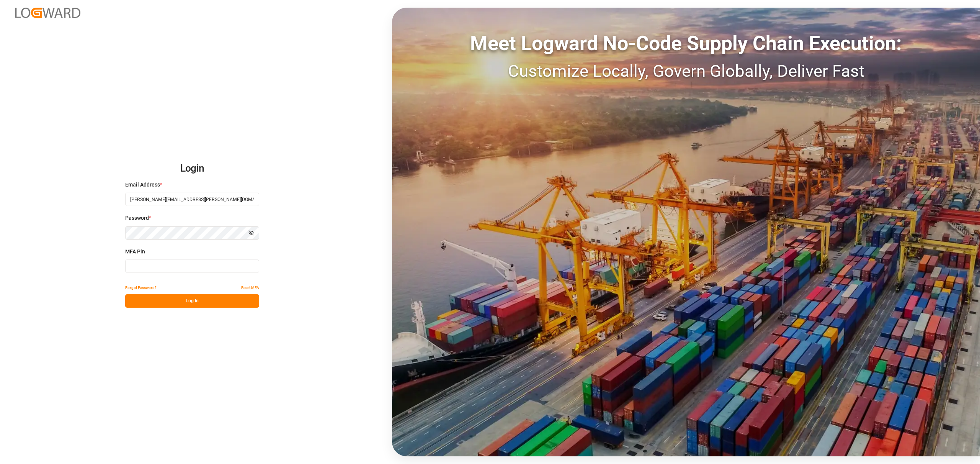 This screenshot has height=464, width=980. Describe the element at coordinates (48, 13) in the screenshot. I see `img: Logward_new_orange.png` at that location.